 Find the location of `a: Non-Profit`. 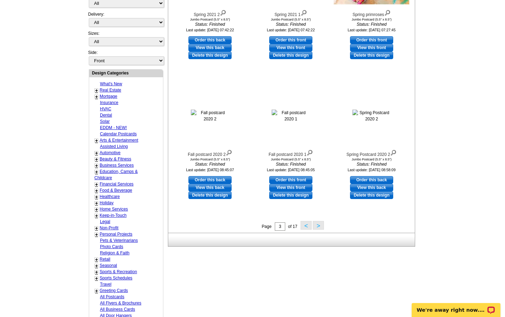

a: Non-Profit is located at coordinates (109, 228).